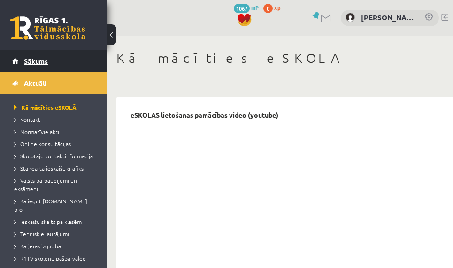 The width and height of the screenshot is (453, 268). Describe the element at coordinates (53, 156) in the screenshot. I see `span: Skolotāju kontaktinformācija` at that location.